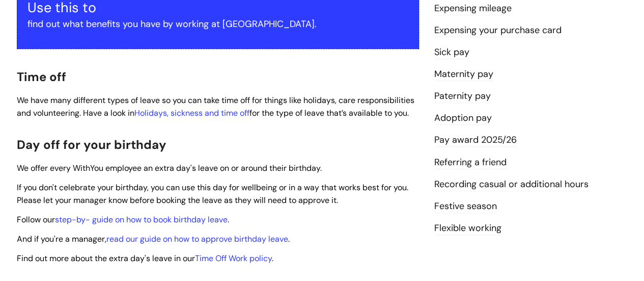 This screenshot has height=281, width=644. Describe the element at coordinates (468, 229) in the screenshot. I see `a: Flexible working` at that location.